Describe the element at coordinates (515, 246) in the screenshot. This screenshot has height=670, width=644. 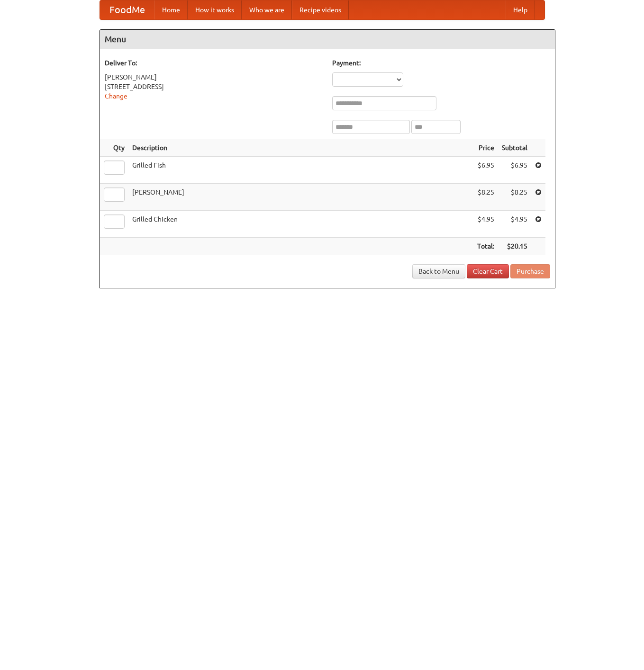
I see `th: $20.15` at that location.